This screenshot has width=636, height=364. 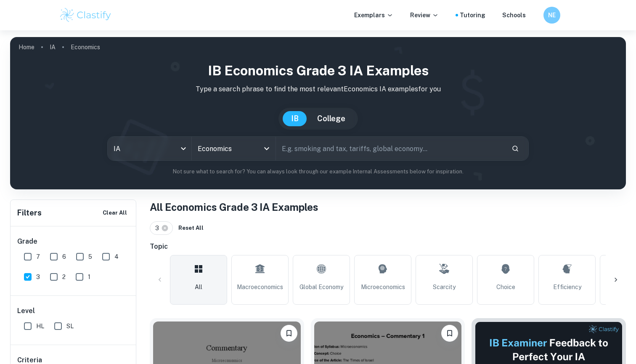 What do you see at coordinates (70, 326) in the screenshot?
I see `span: SL` at bounding box center [70, 326].